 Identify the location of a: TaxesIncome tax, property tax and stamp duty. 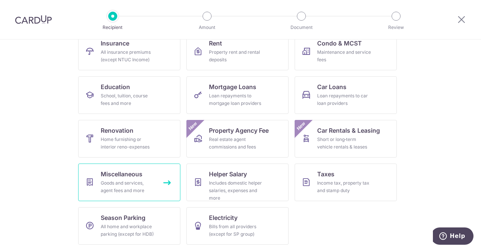
(345, 182).